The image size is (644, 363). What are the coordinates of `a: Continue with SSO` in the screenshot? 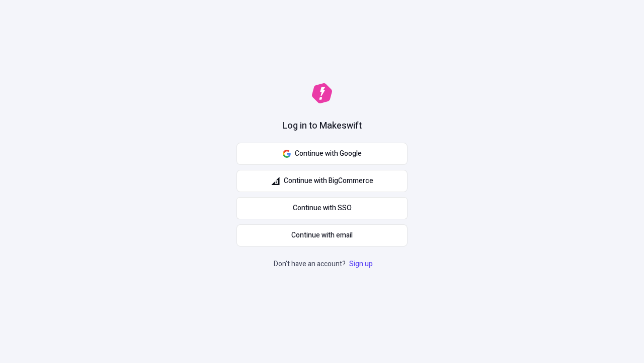 It's located at (322, 208).